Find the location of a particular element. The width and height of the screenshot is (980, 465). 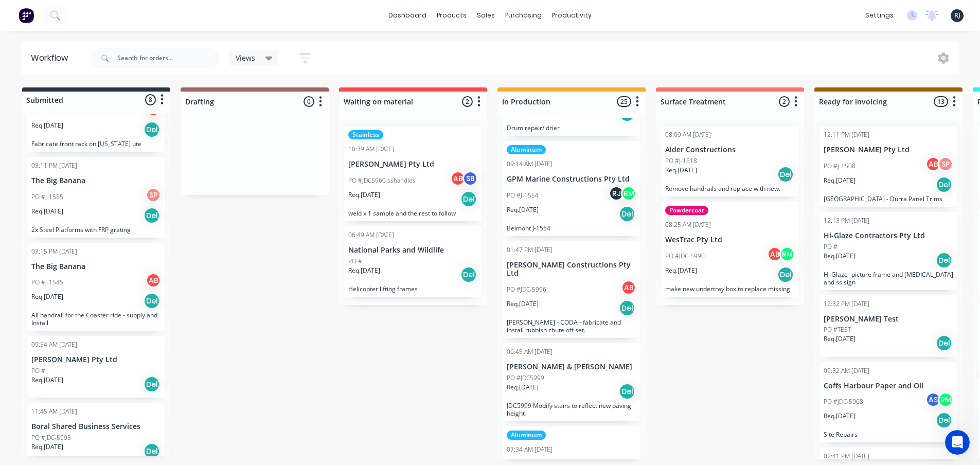

div: settings is located at coordinates (879, 16).